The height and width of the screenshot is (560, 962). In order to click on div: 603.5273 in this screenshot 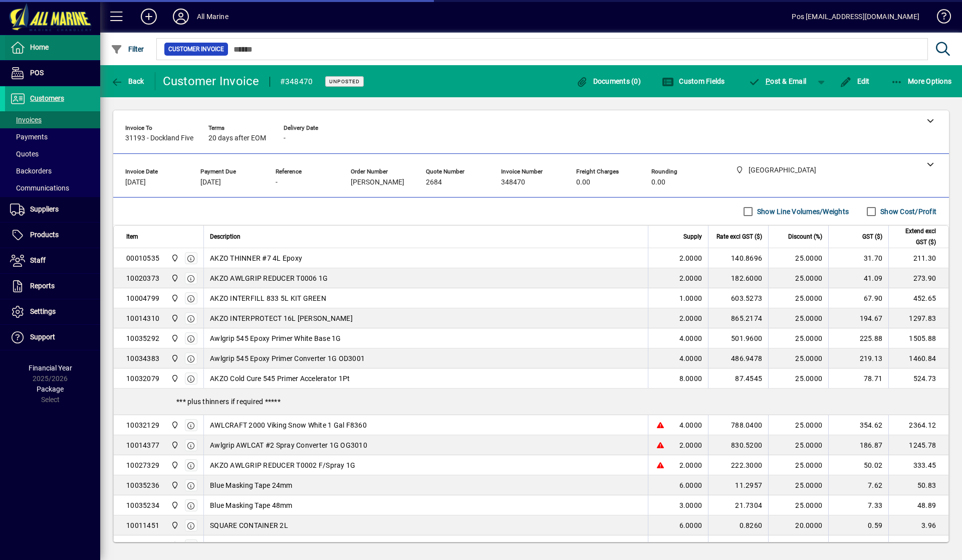, I will do `click(738, 298)`.